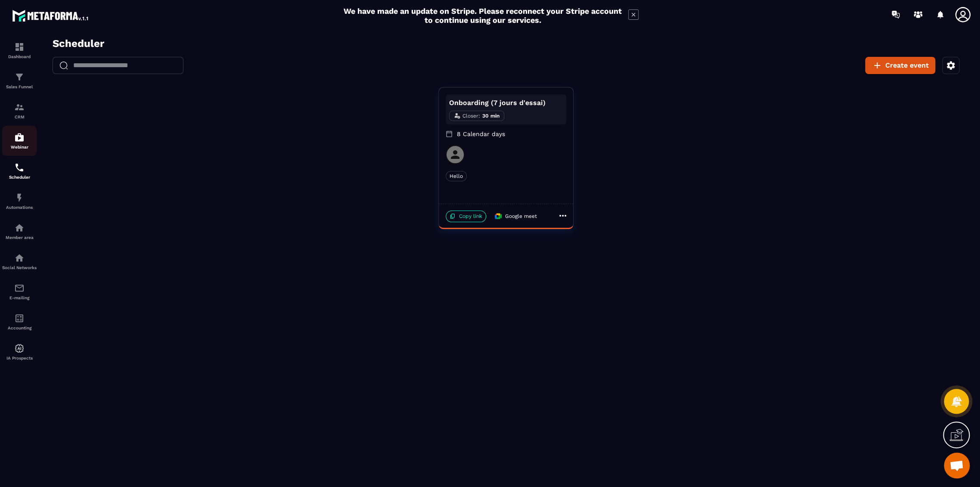  What do you see at coordinates (466, 65) in the screenshot?
I see `p: Onboarding (7 jours d'essai)` at bounding box center [466, 65].